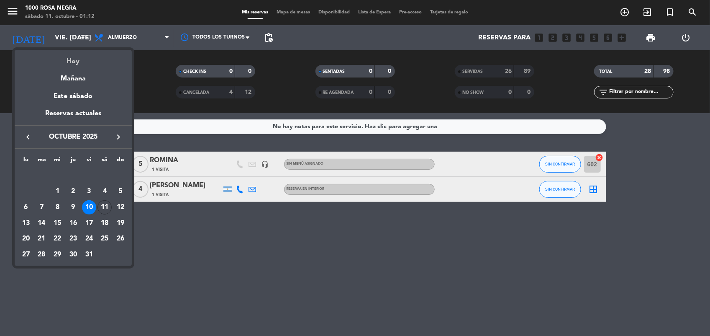 The height and width of the screenshot is (336, 710). Describe the element at coordinates (118, 137) in the screenshot. I see `i: keyboard_arrow_right` at that location.